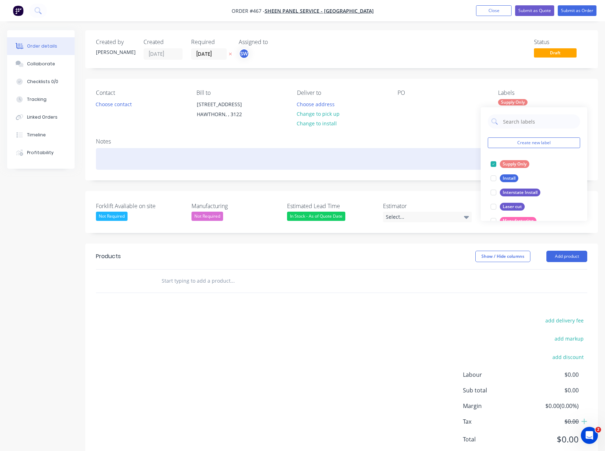  I want to click on span: Margin, so click(495, 406).